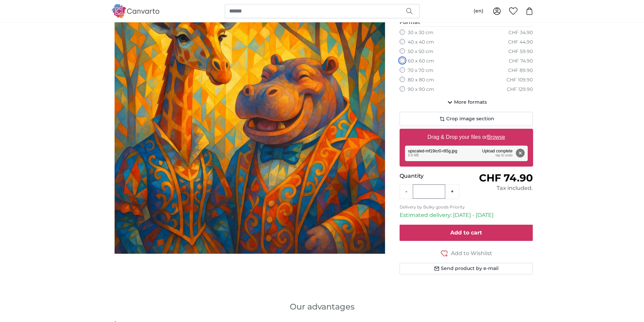  Describe the element at coordinates (499, 188) in the screenshot. I see `div: Tax included.` at that location.